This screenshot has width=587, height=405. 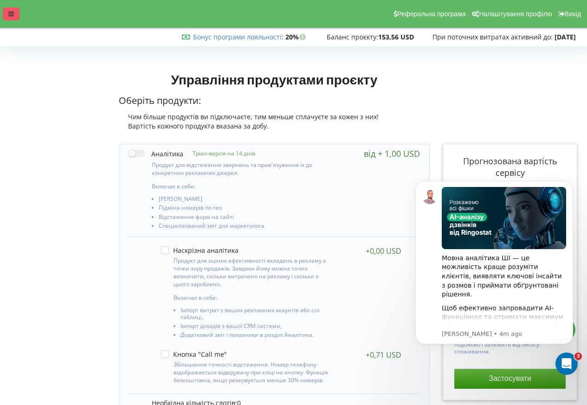 What do you see at coordinates (297, 37) in the screenshot?
I see `strong: 20%` at bounding box center [297, 37].